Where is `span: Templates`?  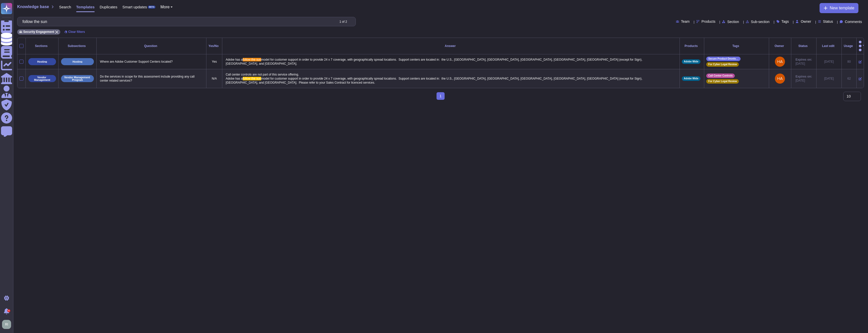 span: Templates is located at coordinates (85, 7).